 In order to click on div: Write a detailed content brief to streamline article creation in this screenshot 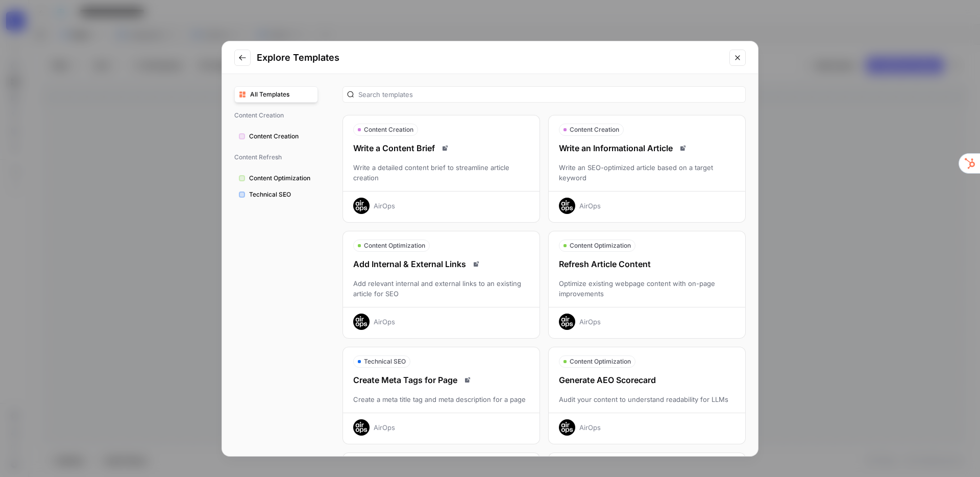, I will do `click(441, 173)`.